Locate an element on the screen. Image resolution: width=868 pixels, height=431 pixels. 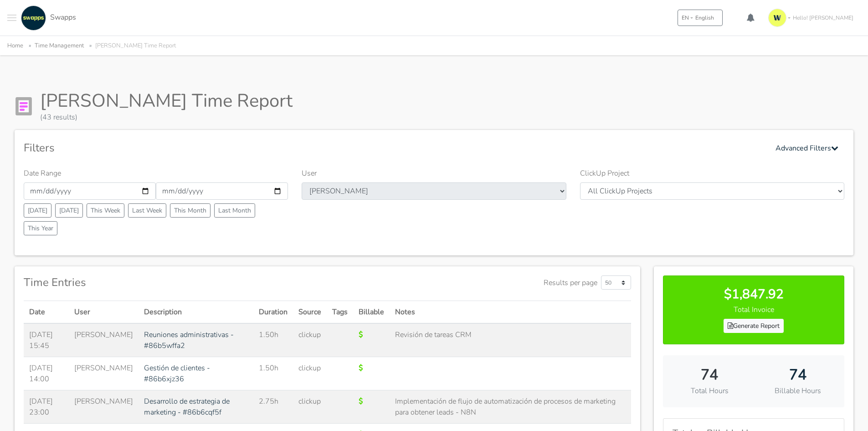
th: Tags is located at coordinates (340, 312).